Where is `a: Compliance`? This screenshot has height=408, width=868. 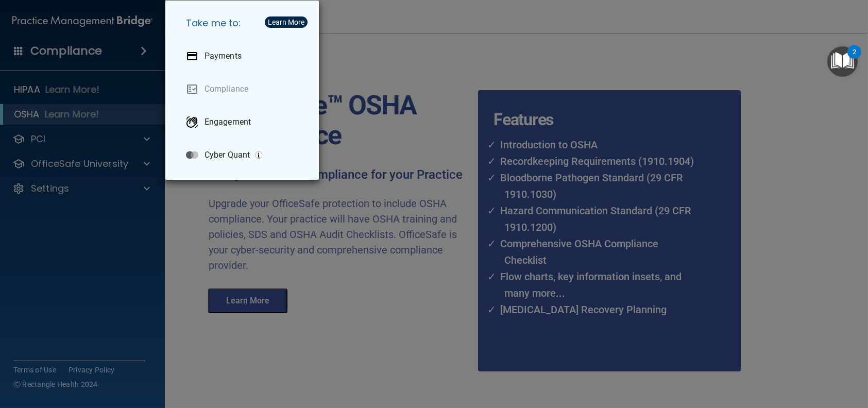
a: Compliance is located at coordinates (244, 89).